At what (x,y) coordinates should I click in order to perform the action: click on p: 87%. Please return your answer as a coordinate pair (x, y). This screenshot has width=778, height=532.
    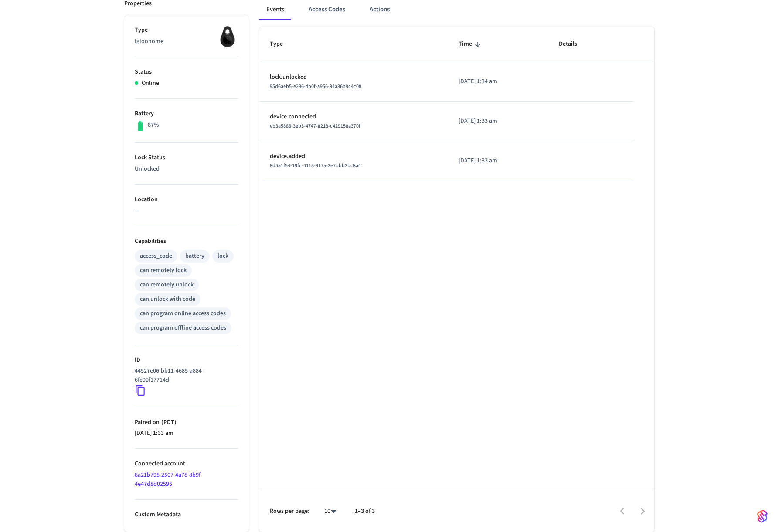
    Looking at the image, I should click on (154, 125).